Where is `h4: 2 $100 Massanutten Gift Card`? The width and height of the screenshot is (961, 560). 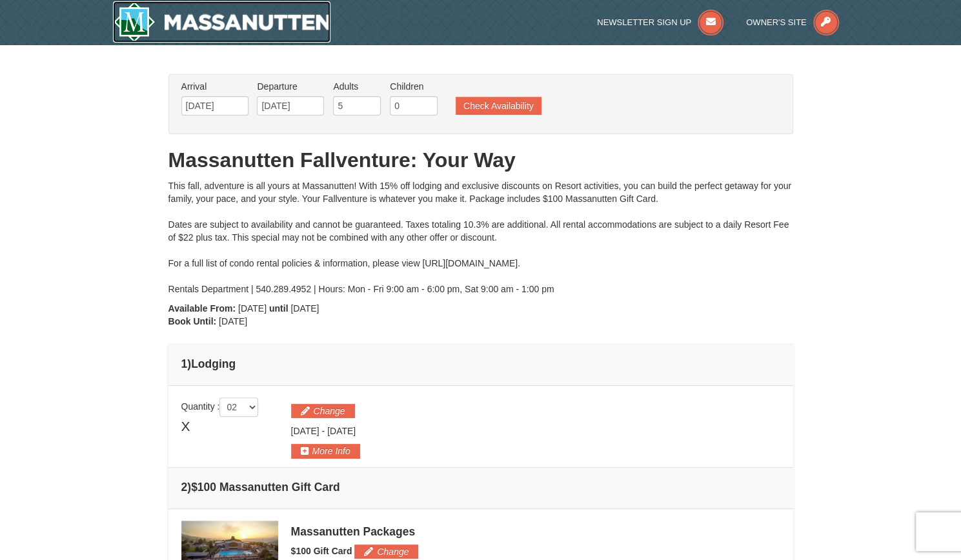
h4: 2 $100 Massanutten Gift Card is located at coordinates (481, 488).